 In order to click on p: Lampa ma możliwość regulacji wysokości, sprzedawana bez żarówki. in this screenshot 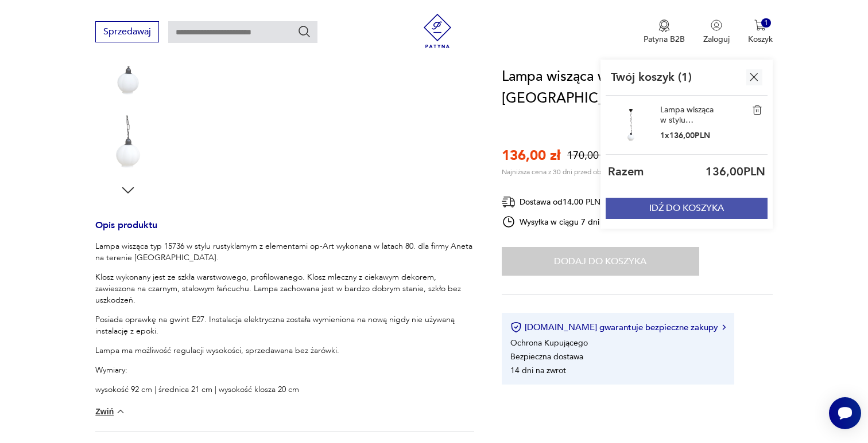, I will do `click(284, 351)`.